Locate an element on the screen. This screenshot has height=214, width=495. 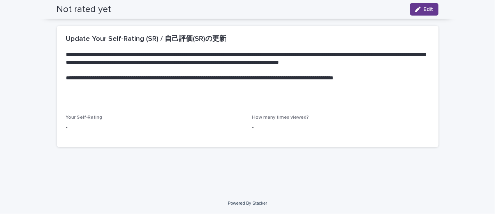
button: Edit is located at coordinates (424, 9).